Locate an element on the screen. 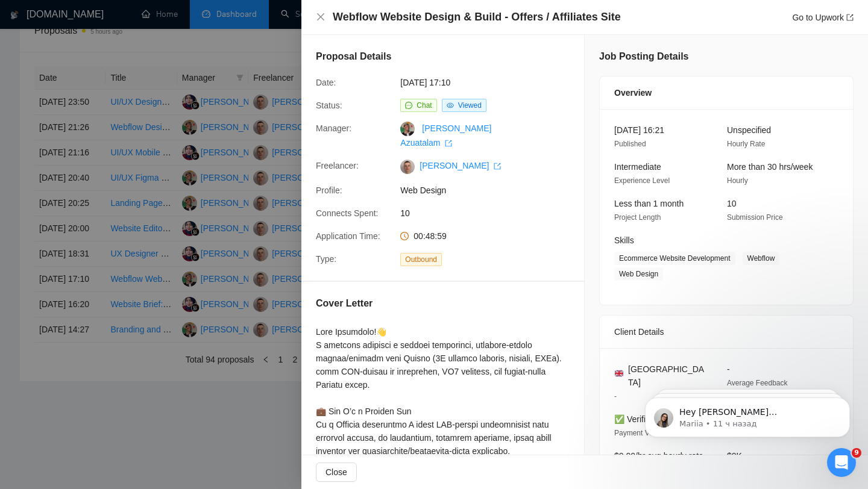 This screenshot has height=489, width=868. span: clock-circle is located at coordinates (405, 236).